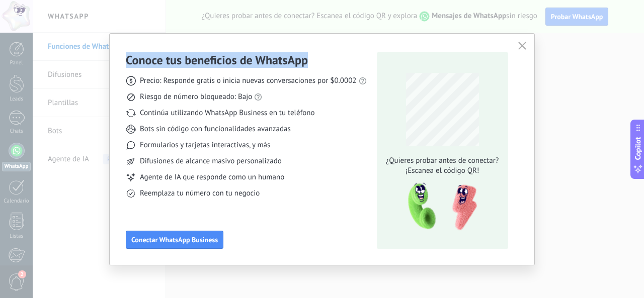 Image resolution: width=644 pixels, height=298 pixels. I want to click on span: Copilot, so click(638, 148).